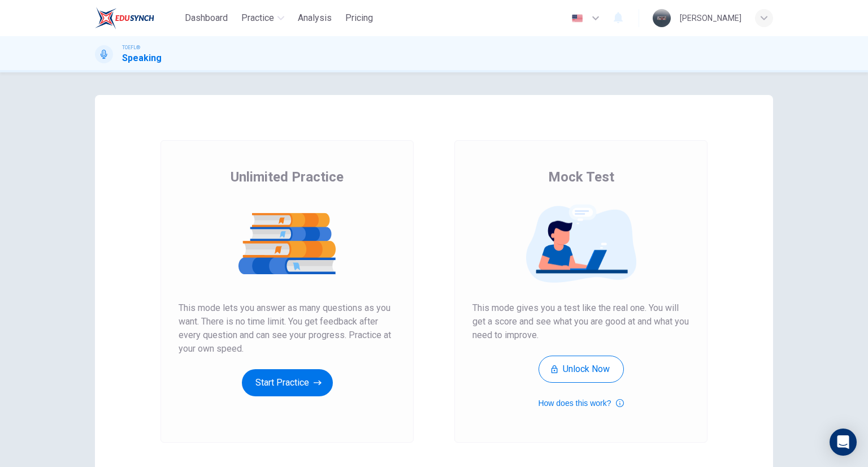 This screenshot has height=467, width=868. I want to click on span: TOEFL®, so click(131, 47).